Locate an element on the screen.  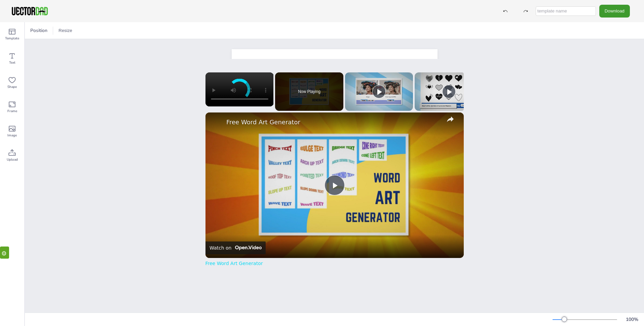
span: Upload is located at coordinates (12, 160).